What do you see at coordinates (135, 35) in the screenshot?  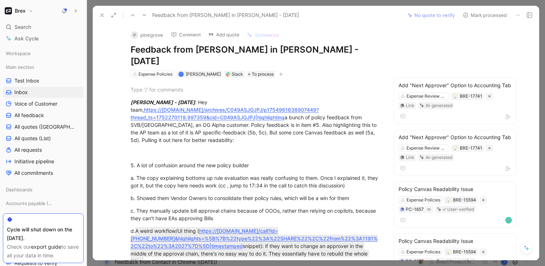 I see `div: p` at bounding box center [135, 35].